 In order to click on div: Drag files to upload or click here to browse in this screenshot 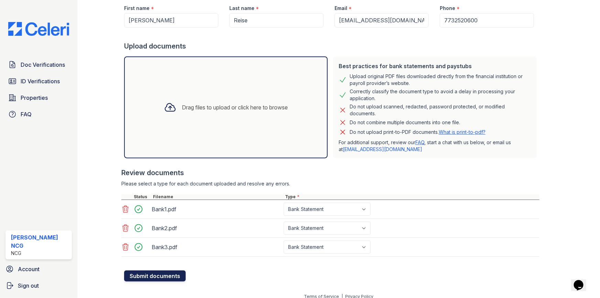, I will do `click(235, 107)`.